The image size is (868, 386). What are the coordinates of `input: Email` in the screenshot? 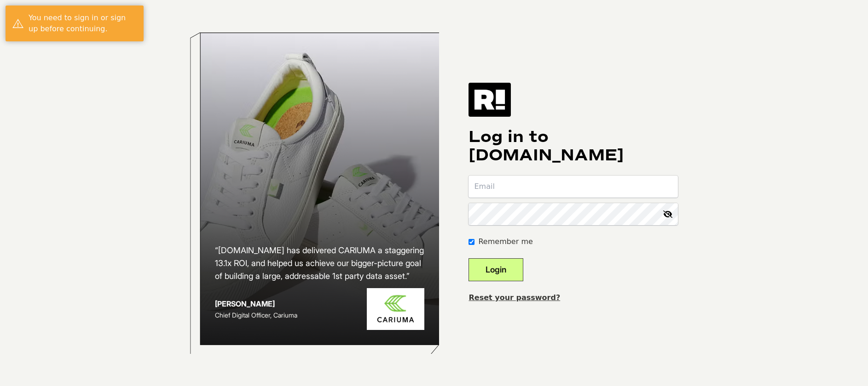 It's located at (573, 186).